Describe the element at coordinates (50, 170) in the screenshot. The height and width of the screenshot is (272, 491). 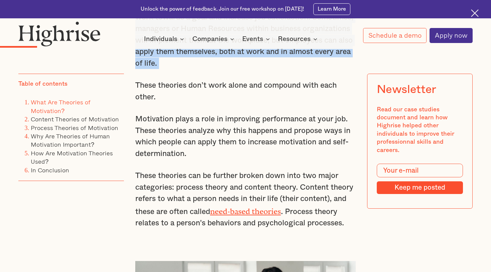
I see `a: In Conclusion` at that location.